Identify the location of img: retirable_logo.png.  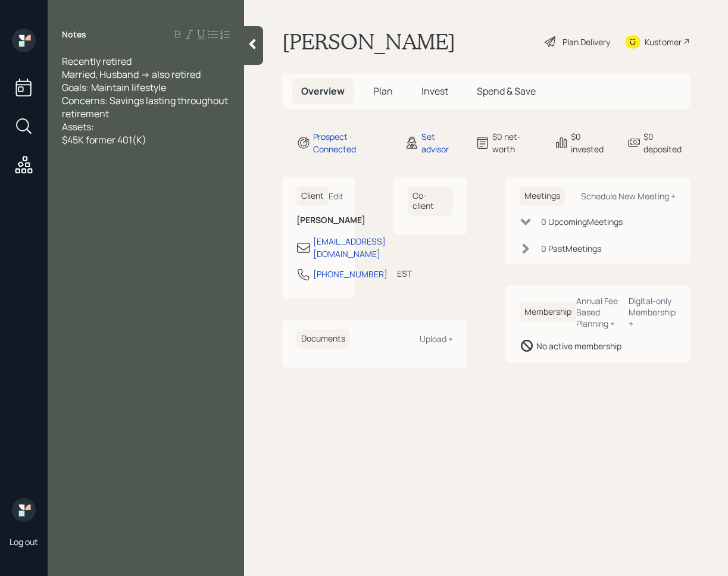
(24, 510).